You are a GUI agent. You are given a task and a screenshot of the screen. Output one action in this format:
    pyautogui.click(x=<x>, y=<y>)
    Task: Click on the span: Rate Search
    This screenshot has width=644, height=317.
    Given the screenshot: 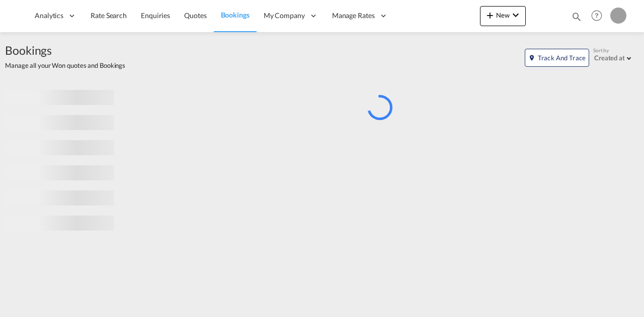 What is the action you would take?
    pyautogui.click(x=109, y=15)
    